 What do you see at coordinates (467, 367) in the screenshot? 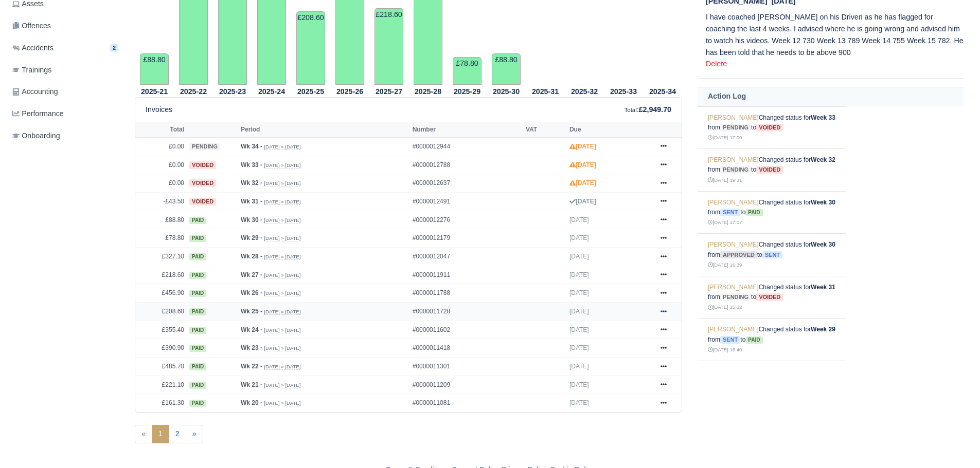
I see `td: #0000011301` at bounding box center [467, 367].